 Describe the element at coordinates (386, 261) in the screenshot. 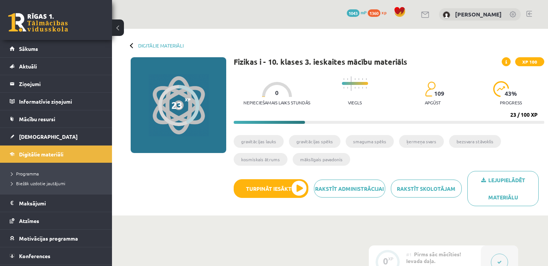

I see `div: 0` at that location.